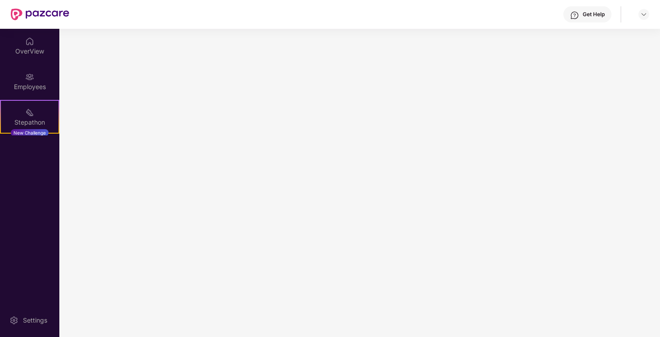 The height and width of the screenshot is (337, 660). I want to click on img: svg+xml;base64,PHN2ZyBpZD0iSGVscC0zMngzMiIgeG1sbnM9Imh0dHA6Ly93d3cudzMub3JnLzIwMDAvc3ZnIiB3aWR0aD..., so click(575, 15).